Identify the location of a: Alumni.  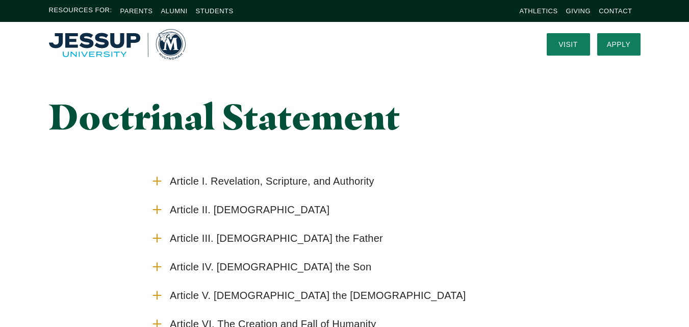
(174, 11).